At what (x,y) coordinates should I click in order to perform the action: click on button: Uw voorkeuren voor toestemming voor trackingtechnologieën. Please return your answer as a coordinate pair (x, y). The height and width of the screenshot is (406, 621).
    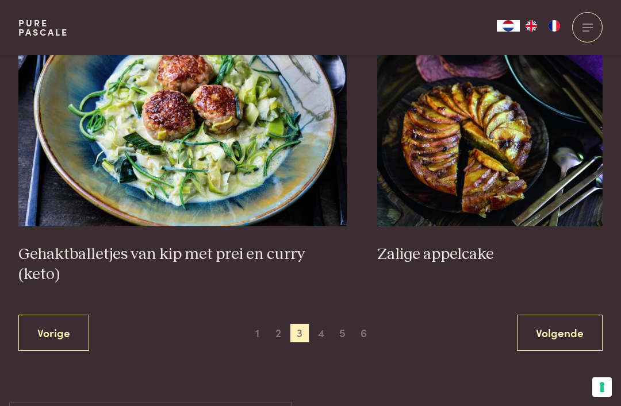
    Looking at the image, I should click on (602, 388).